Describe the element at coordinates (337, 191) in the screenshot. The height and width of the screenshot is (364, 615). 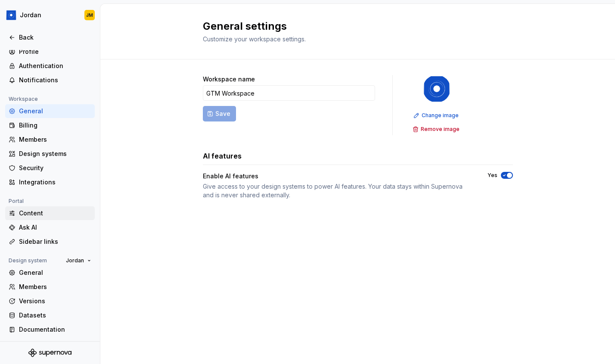
I see `div: Give access to your design systems to power AI features. Your data stays within Supernova and is ...` at that location.